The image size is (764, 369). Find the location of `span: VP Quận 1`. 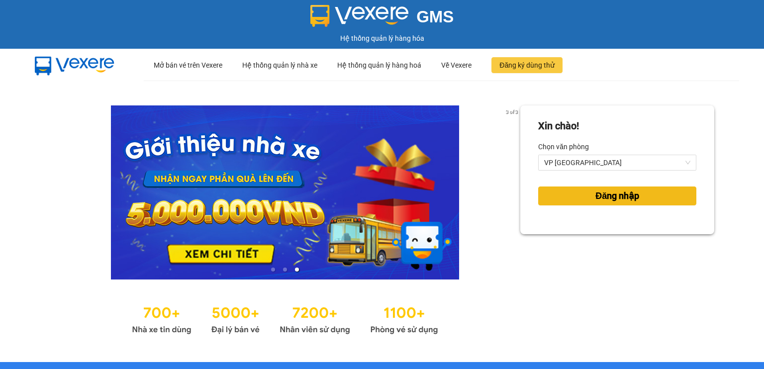

span: VP Quận 1 is located at coordinates (617, 163).